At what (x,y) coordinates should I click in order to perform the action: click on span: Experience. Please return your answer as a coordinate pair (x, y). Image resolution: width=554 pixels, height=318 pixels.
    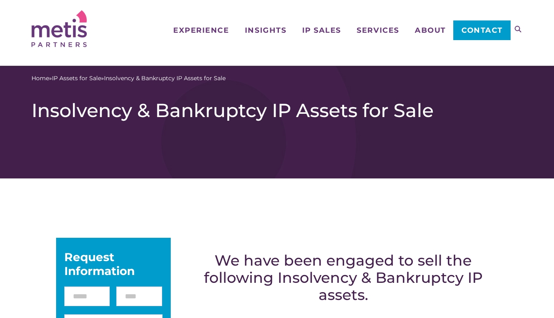
    Looking at the image, I should click on (201, 30).